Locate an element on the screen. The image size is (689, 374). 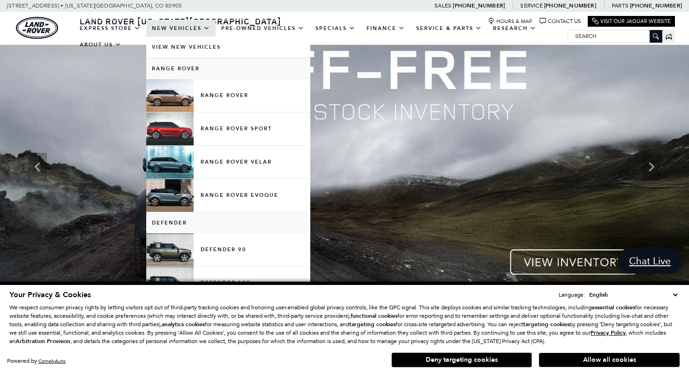
a: Range Rover Sport is located at coordinates (228, 129).